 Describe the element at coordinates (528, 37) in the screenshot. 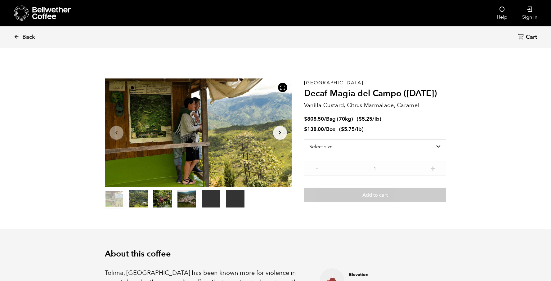

I see `a: Cart` at that location.